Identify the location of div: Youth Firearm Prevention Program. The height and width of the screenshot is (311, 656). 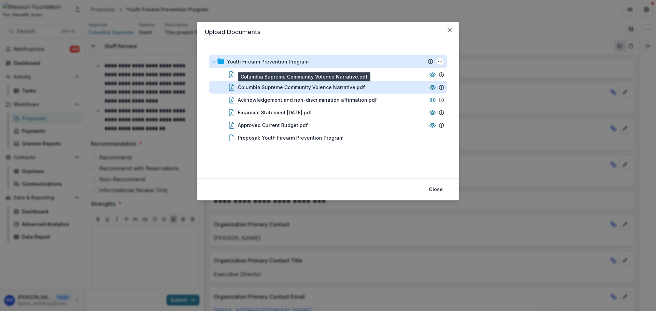
(268, 62).